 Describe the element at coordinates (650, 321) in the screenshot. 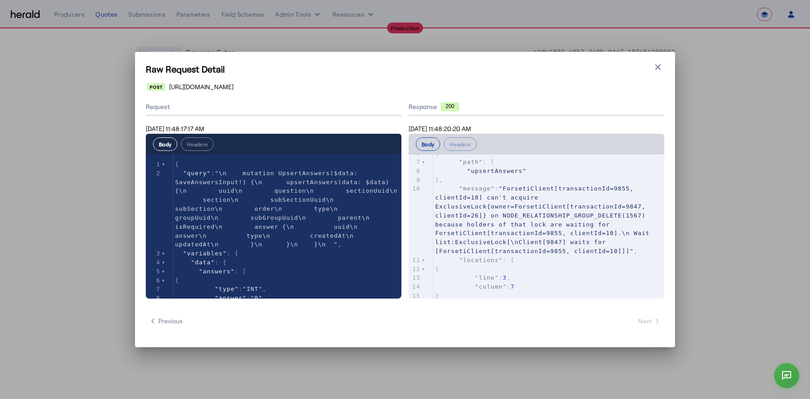

I see `button: Next` at that location.